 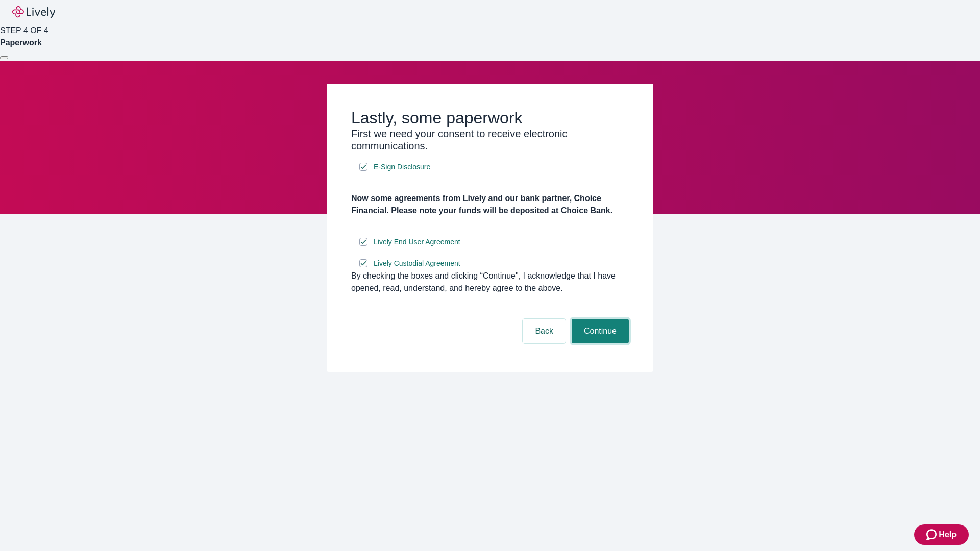 What do you see at coordinates (601, 332) in the screenshot?
I see `button: Continue` at bounding box center [601, 332].